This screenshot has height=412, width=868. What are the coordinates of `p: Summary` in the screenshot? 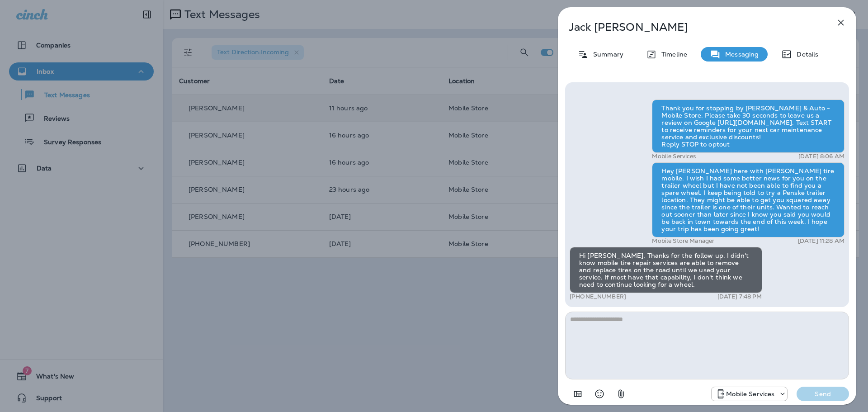 It's located at (606, 55).